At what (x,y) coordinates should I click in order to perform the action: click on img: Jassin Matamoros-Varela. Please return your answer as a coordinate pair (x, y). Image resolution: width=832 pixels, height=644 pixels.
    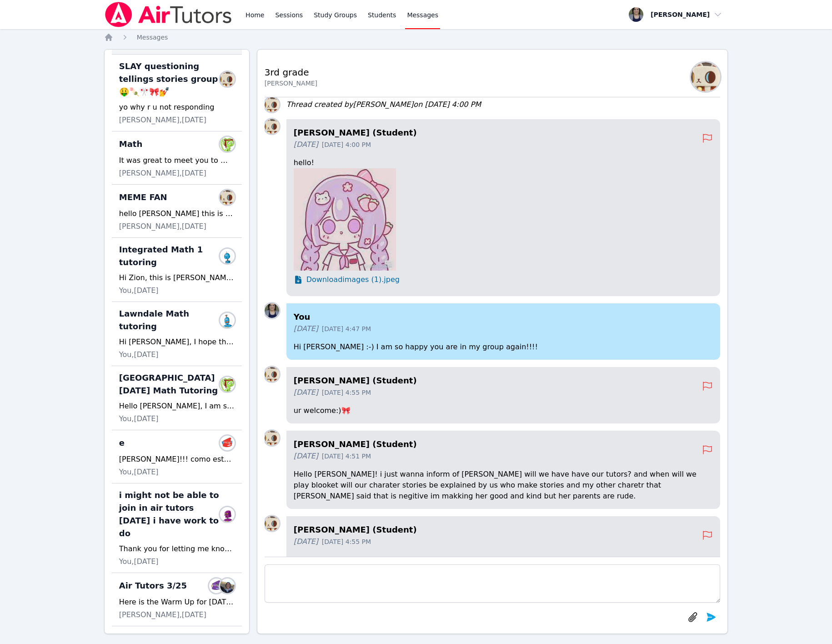
    Looking at the image, I should click on (228, 443).